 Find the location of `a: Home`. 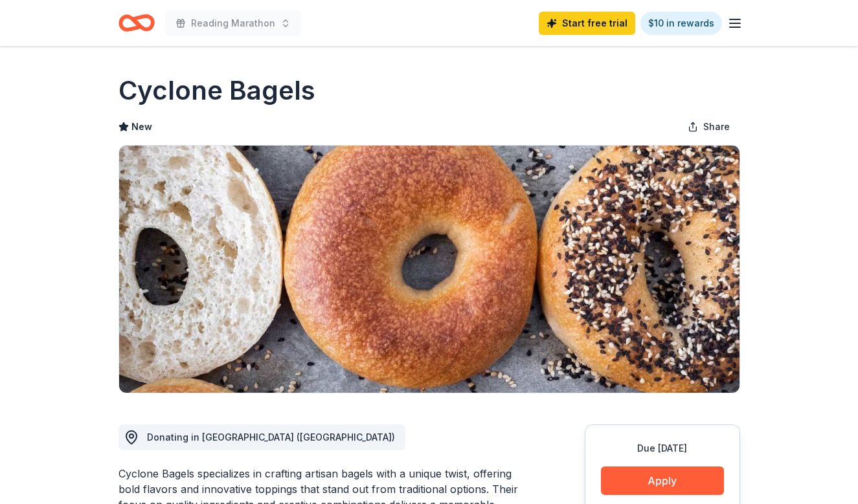

a: Home is located at coordinates (137, 23).